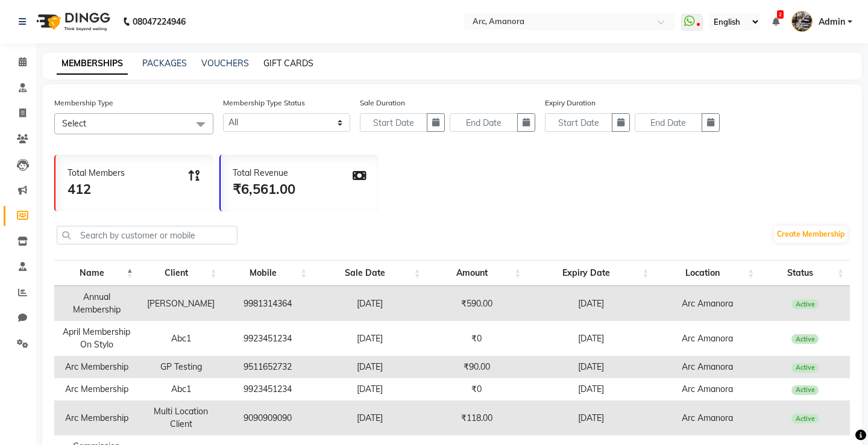 The height and width of the screenshot is (445, 868). I want to click on a: Create Membership, so click(810, 234).